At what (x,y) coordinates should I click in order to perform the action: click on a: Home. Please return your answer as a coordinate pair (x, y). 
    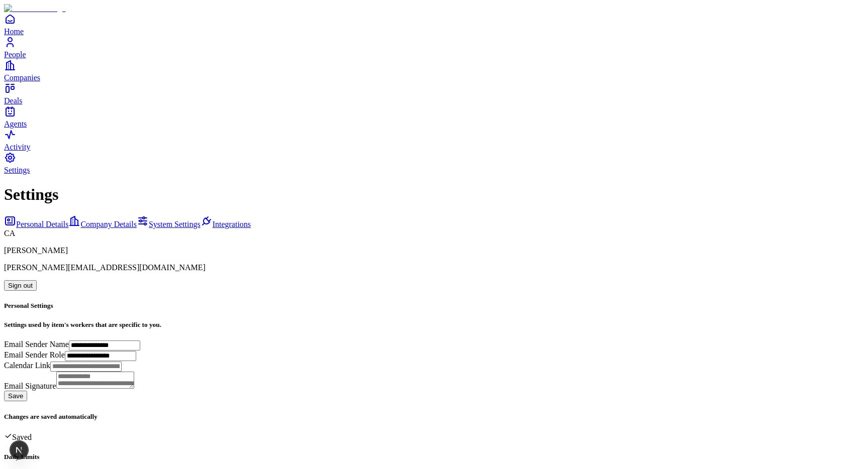
    Looking at the image, I should click on (434, 24).